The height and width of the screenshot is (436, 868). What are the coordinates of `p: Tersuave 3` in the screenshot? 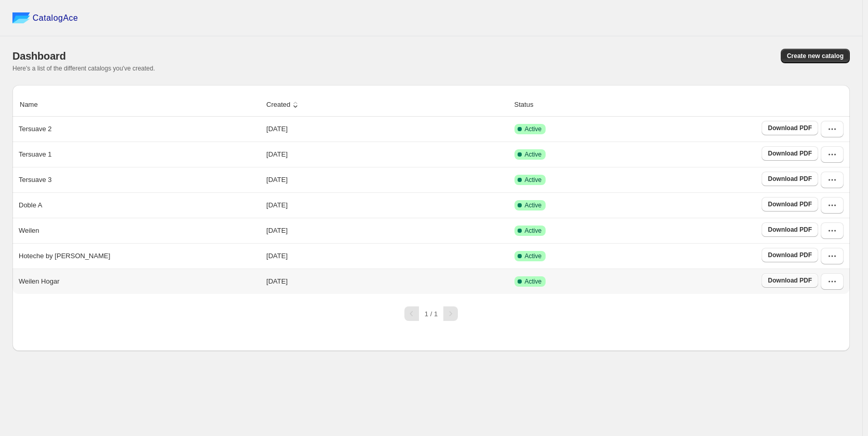 It's located at (35, 180).